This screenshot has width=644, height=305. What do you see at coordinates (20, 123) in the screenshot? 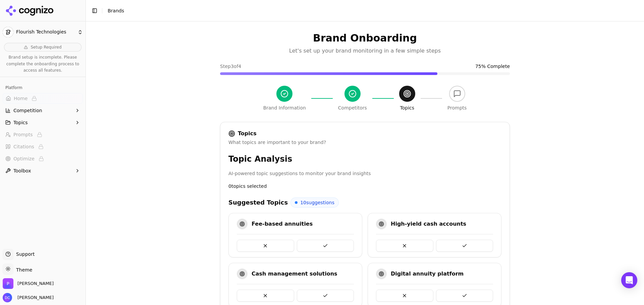
I see `span: Topics` at bounding box center [20, 123].